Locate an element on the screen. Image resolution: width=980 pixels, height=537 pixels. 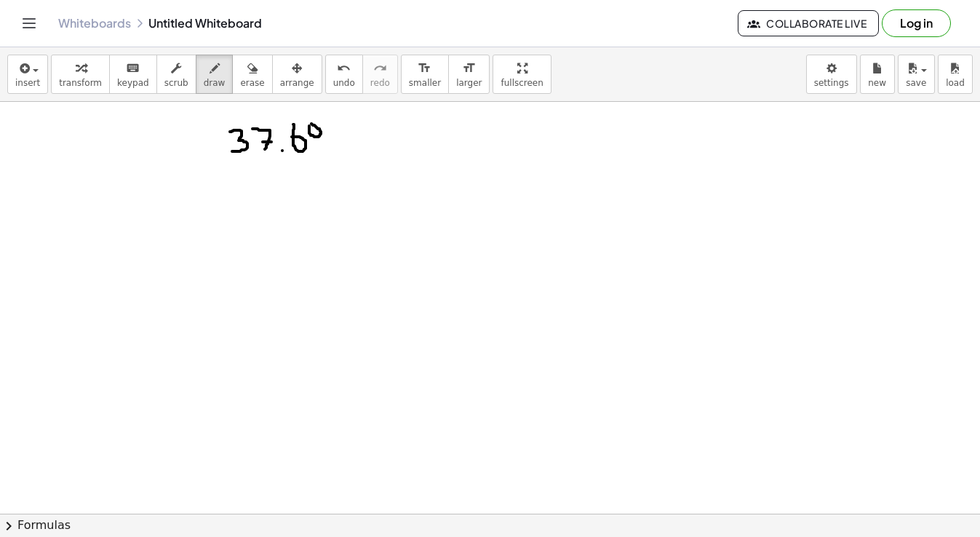
span: smaller is located at coordinates (425, 83).